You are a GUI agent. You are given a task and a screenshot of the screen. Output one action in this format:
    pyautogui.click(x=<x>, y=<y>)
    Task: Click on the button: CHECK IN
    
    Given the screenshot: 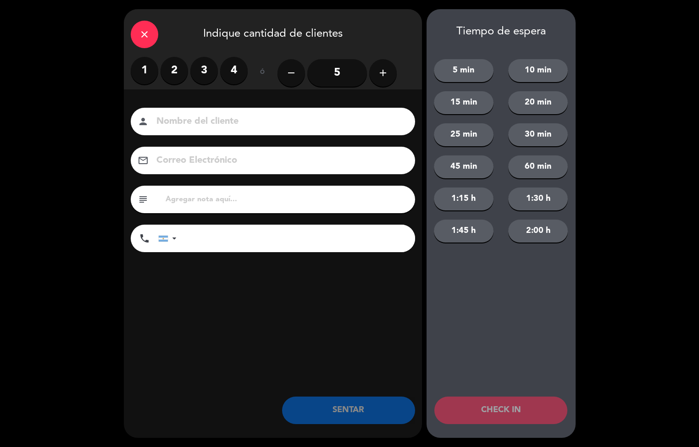 What is the action you would take?
    pyautogui.click(x=501, y=411)
    